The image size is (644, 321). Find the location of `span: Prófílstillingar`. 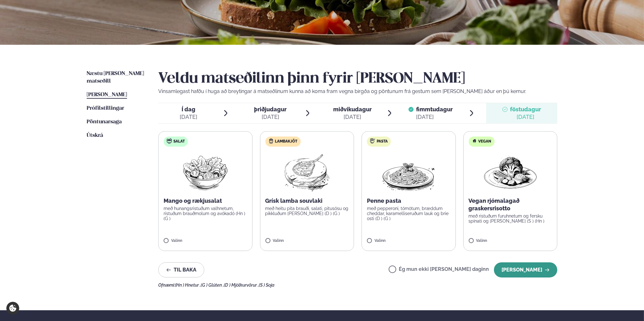

span: Prófílstillingar is located at coordinates (105, 108).